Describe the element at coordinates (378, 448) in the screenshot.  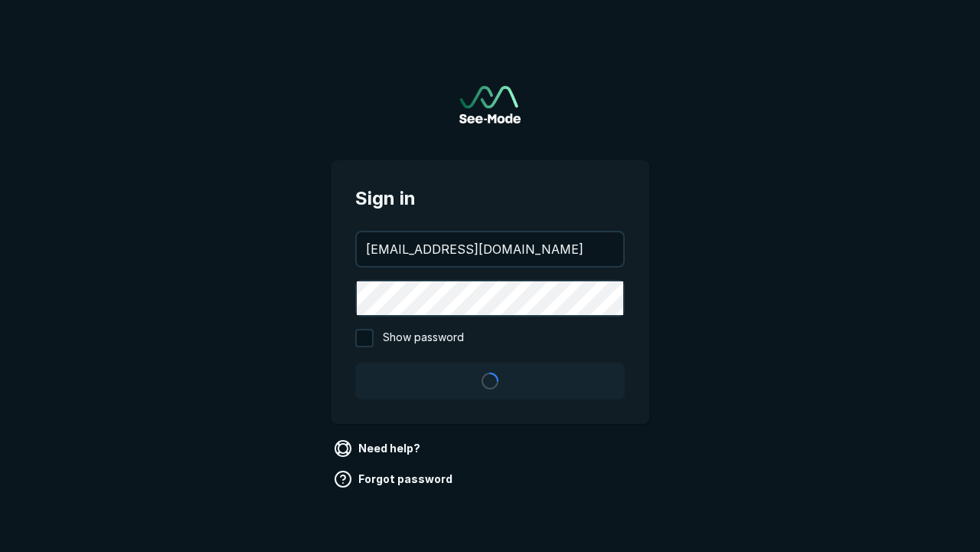
I see `a: Need help?` at that location.